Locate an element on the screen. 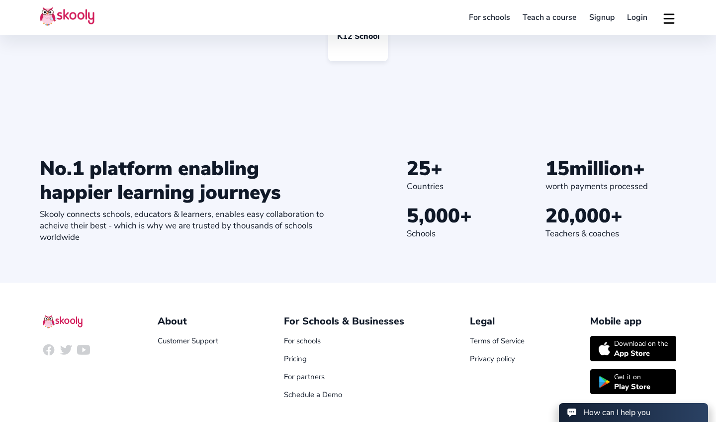 This screenshot has height=422, width=716. a: Terms of Service is located at coordinates (497, 340).